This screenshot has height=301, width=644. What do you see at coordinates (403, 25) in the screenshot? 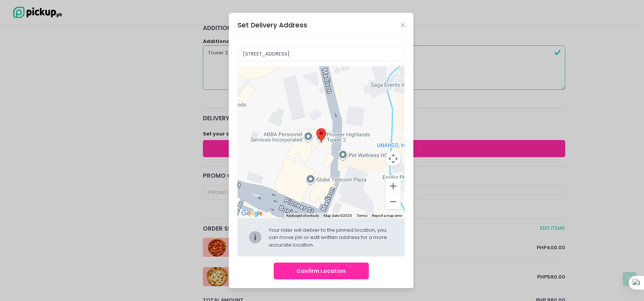
I see `button: Close` at bounding box center [403, 25].